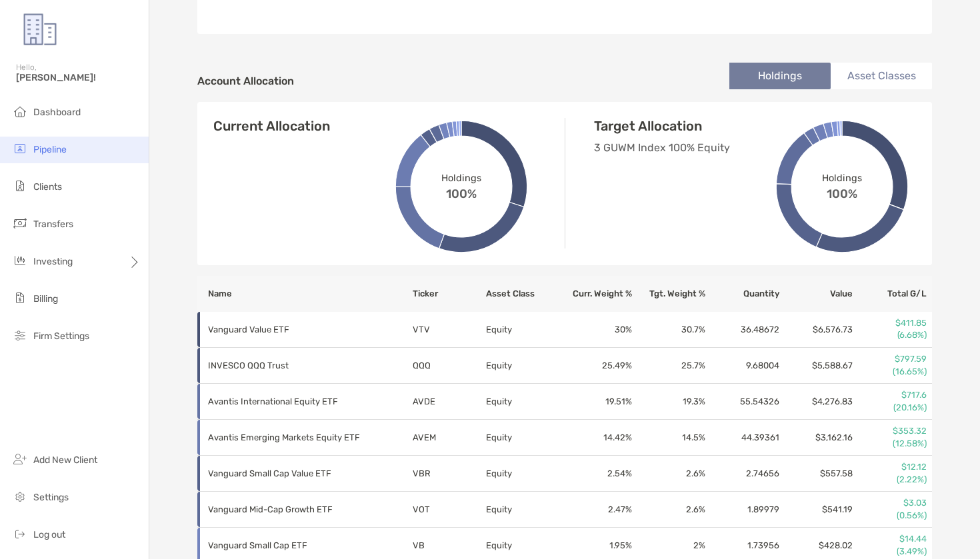 The image size is (980, 559). What do you see at coordinates (50, 149) in the screenshot?
I see `span: Pipeline` at bounding box center [50, 149].